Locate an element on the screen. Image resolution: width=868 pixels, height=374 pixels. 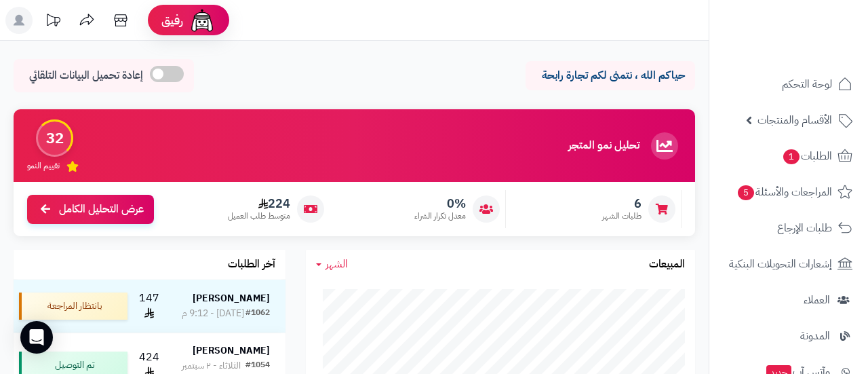
span: معدل تكرار الشراء is located at coordinates (440, 215).